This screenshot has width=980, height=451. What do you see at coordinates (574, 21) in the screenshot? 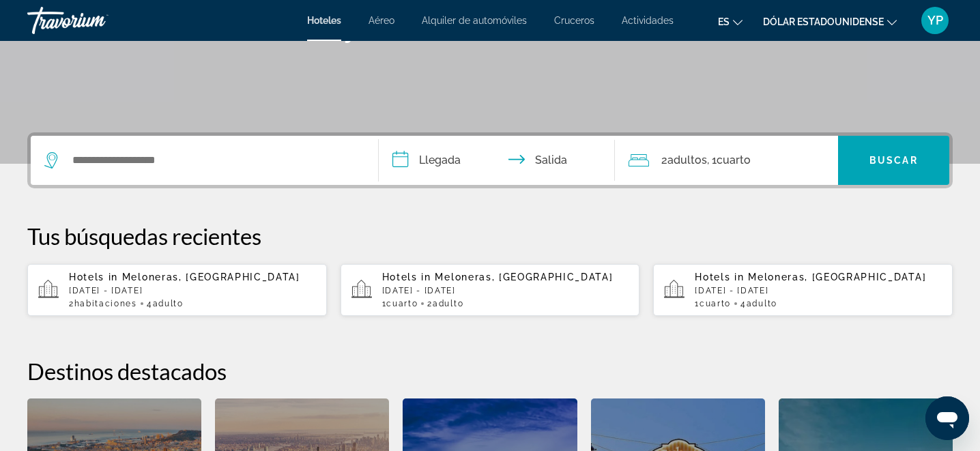
I see `font: Cruceros` at bounding box center [574, 21].